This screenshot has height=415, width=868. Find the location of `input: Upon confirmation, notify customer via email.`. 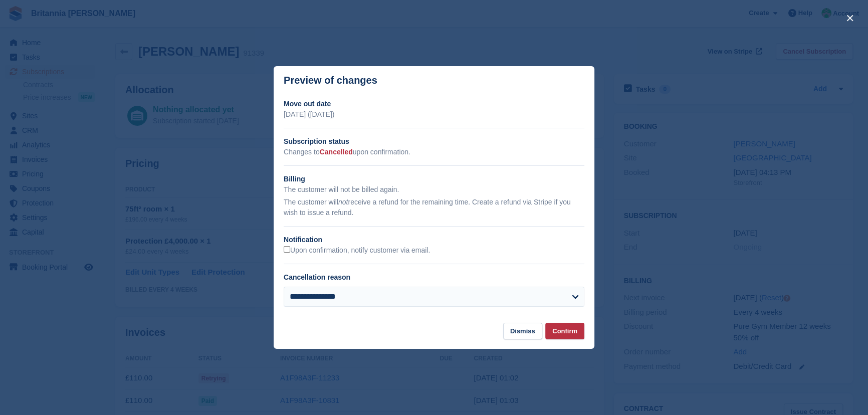

input: Upon confirmation, notify customer via email. is located at coordinates (287, 249).